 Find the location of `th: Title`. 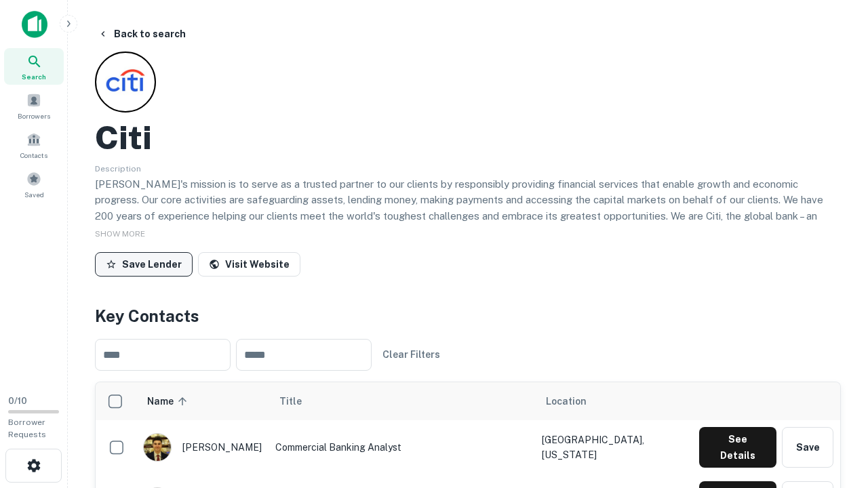

th: Title is located at coordinates (401, 401).